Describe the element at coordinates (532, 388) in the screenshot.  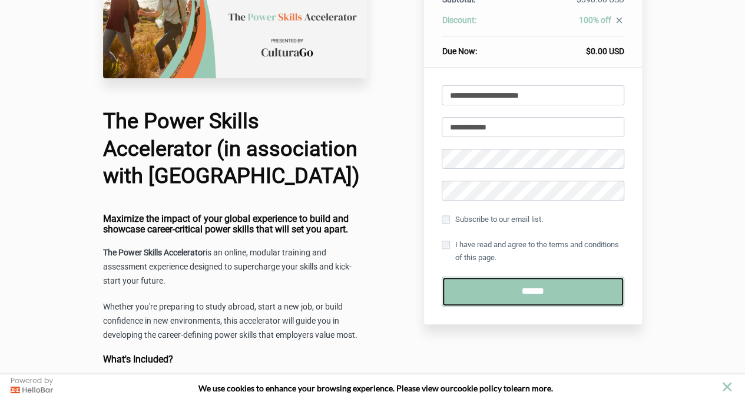
I see `span: learn more.` at that location.